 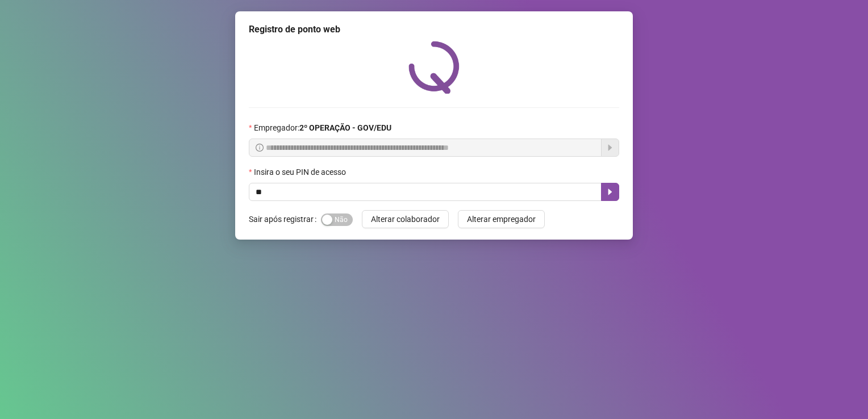 What do you see at coordinates (301, 172) in the screenshot?
I see `label: Insira o seu PIN de acesso` at bounding box center [301, 172].